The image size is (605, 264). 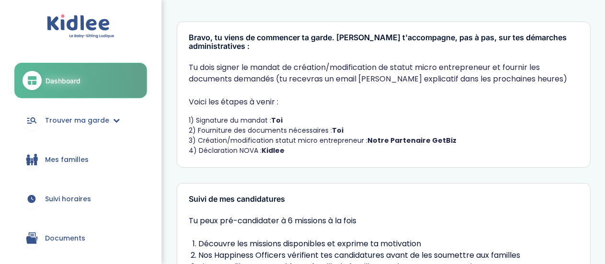 I want to click on li: Découvre les missions disponibles et exprime ta motivation, so click(x=389, y=244).